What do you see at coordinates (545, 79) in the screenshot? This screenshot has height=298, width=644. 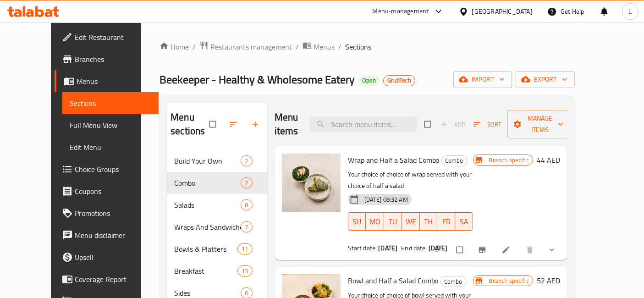 I see `span: export` at bounding box center [545, 79].